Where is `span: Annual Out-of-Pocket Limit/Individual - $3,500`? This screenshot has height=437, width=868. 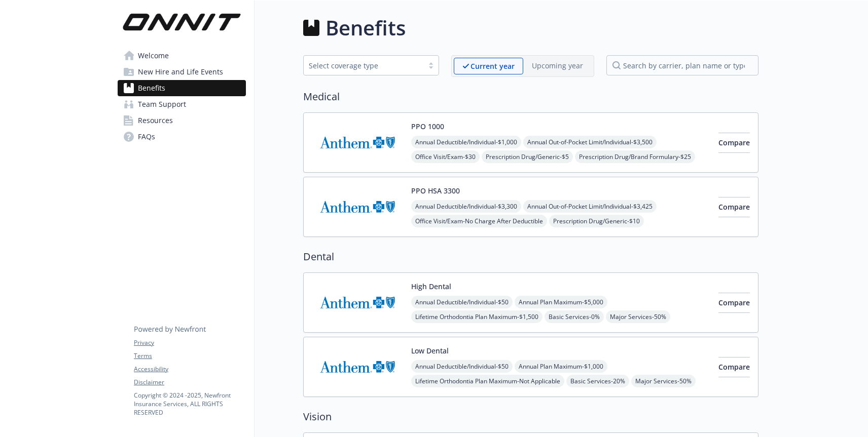
span: Annual Out-of-Pocket Limit/Individual - $3,500 is located at coordinates (590, 142).